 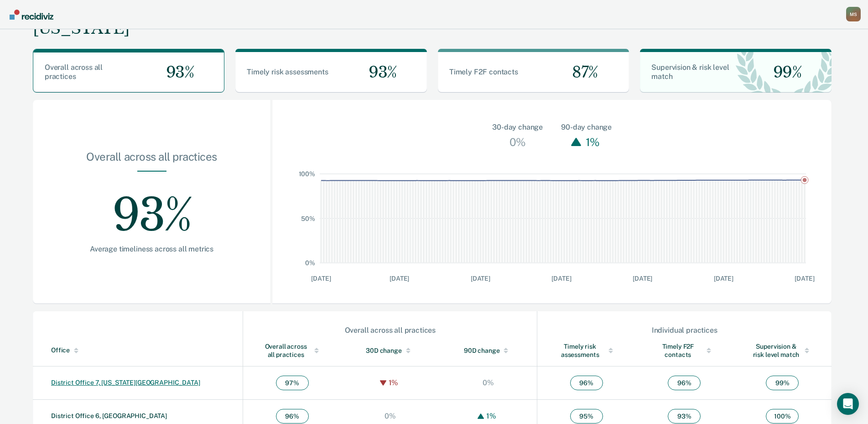 What do you see at coordinates (517, 127) in the screenshot?
I see `div: 30-day change` at bounding box center [517, 127].